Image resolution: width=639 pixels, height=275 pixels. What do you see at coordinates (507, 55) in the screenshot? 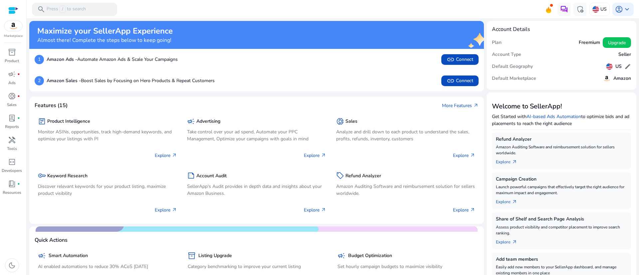
I see `h5: Account Type` at bounding box center [507, 55].